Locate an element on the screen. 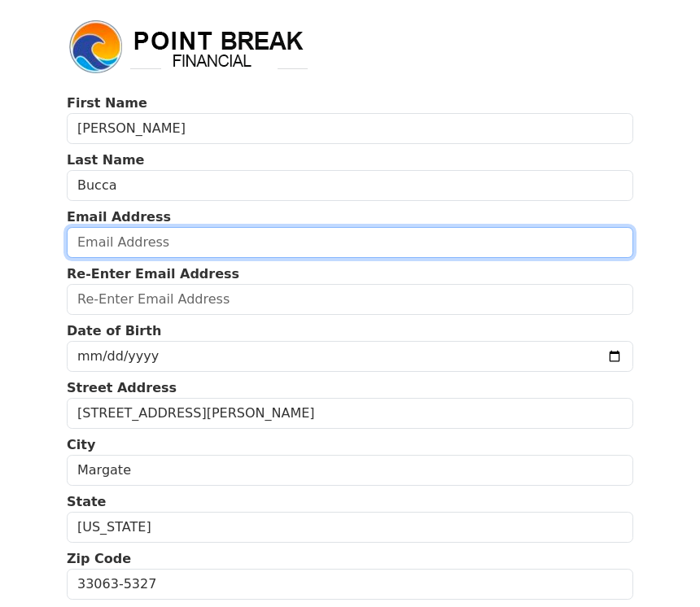 Image resolution: width=700 pixels, height=607 pixels. input: Email Address is located at coordinates (350, 243).